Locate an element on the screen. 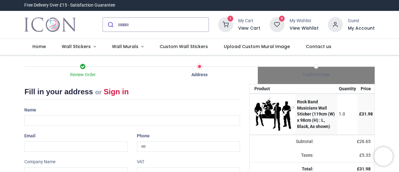 The image size is (399, 172). sup: 1 is located at coordinates (230, 18).